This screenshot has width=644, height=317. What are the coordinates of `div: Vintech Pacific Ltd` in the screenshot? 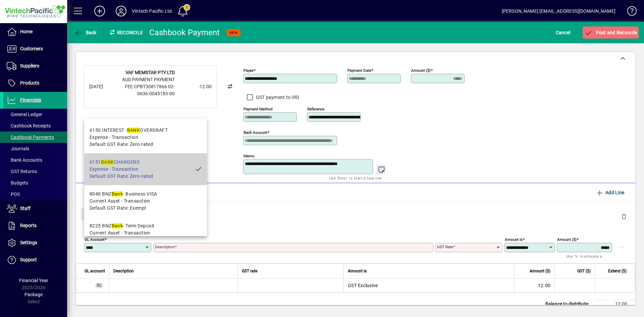 It's located at (152, 11).